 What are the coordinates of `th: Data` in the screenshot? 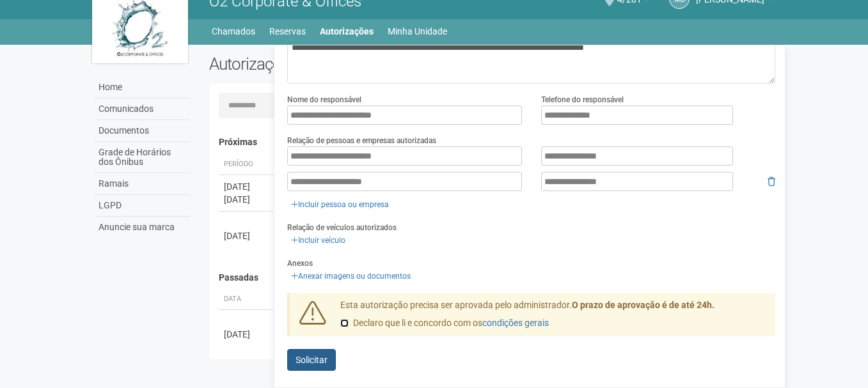 It's located at (247, 299).